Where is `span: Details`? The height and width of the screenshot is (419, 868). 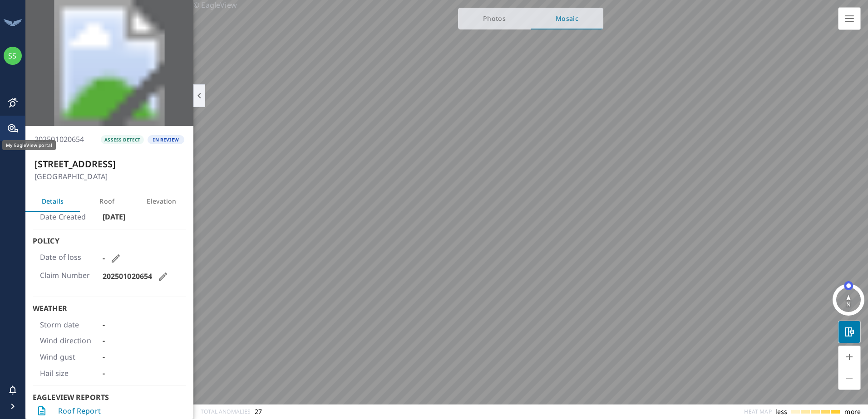 span: Details is located at coordinates (53, 202).